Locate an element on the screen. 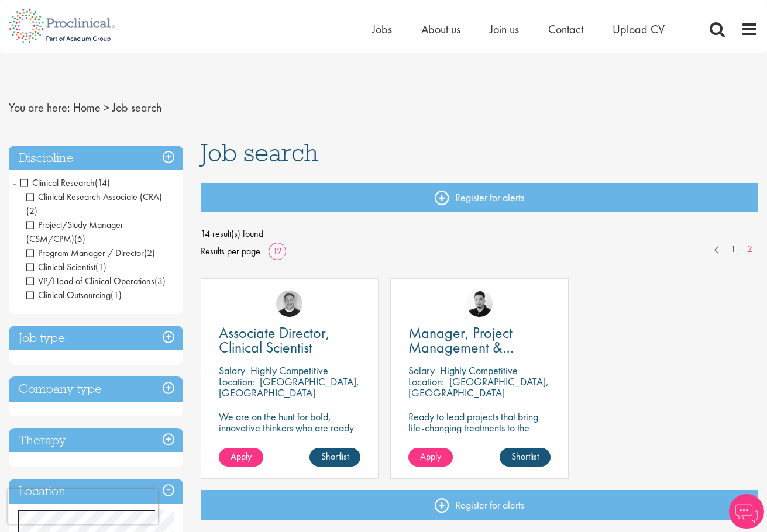 This screenshot has width=767, height=532. h3: Location is located at coordinates (96, 491).